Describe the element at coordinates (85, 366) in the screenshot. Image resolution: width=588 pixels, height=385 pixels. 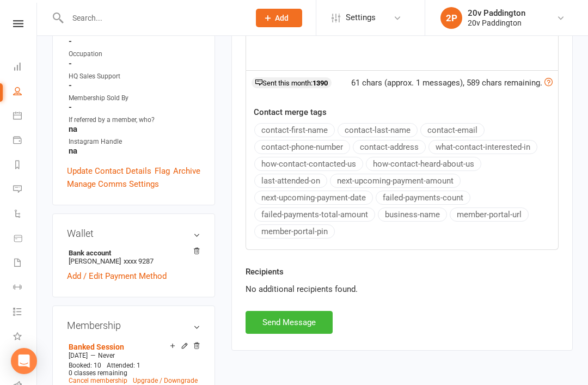
I see `span: Booked: 10` at that location.